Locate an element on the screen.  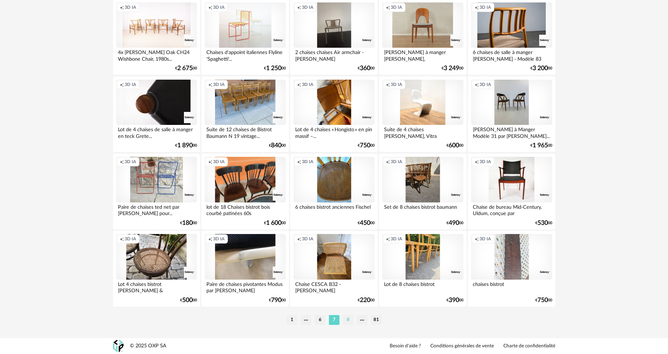
div: Suite de 12 chaises de Bistrot Baumann N 19 vintage... is located at coordinates (245, 132).